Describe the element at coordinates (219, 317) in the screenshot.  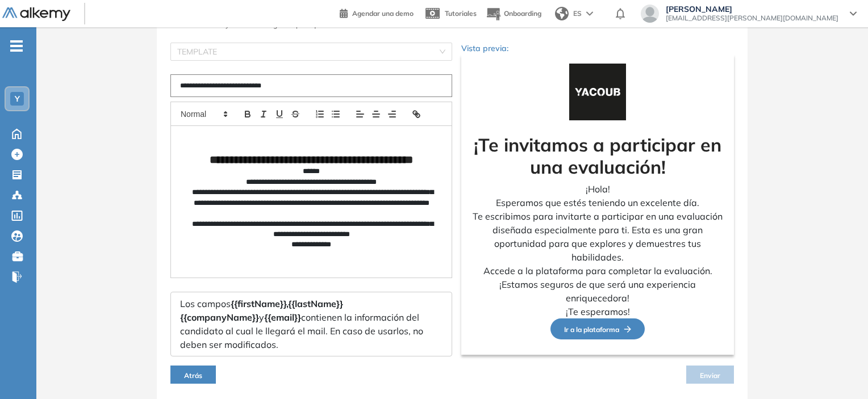
I see `span: {{companyName}}` at that location.